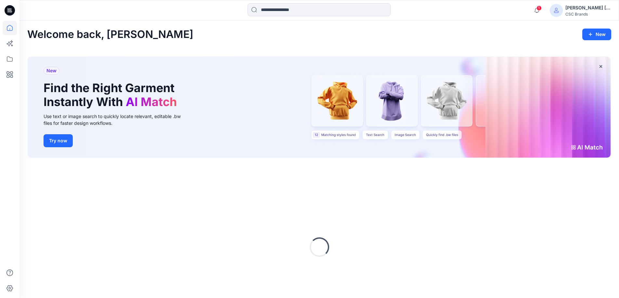  I want to click on span: AI Match, so click(151, 102).